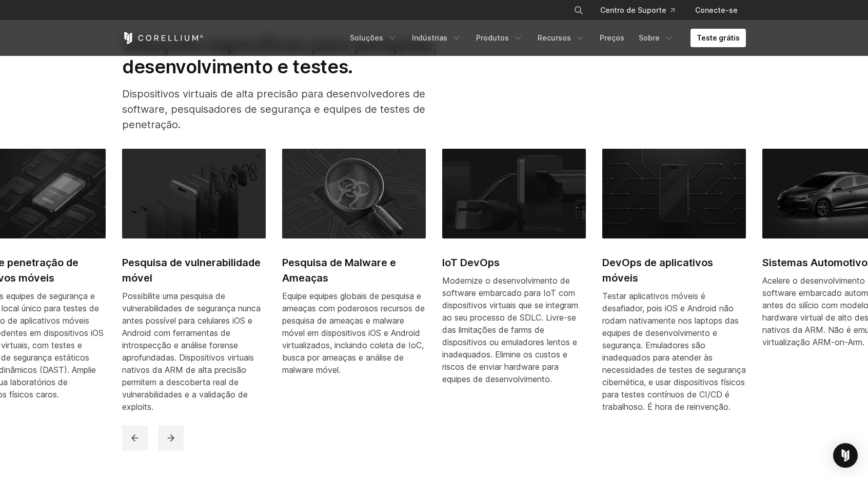  Describe the element at coordinates (514, 194) in the screenshot. I see `img: IoT DevOps` at that location.